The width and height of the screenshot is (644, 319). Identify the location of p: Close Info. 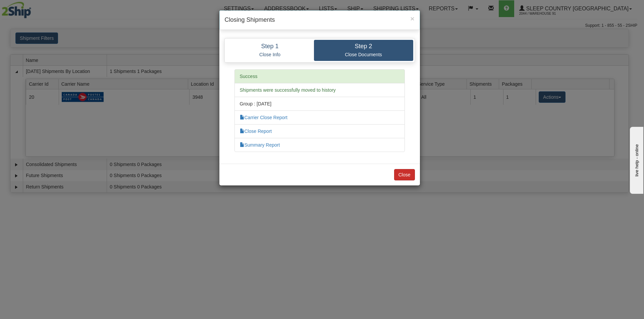
(270, 55).